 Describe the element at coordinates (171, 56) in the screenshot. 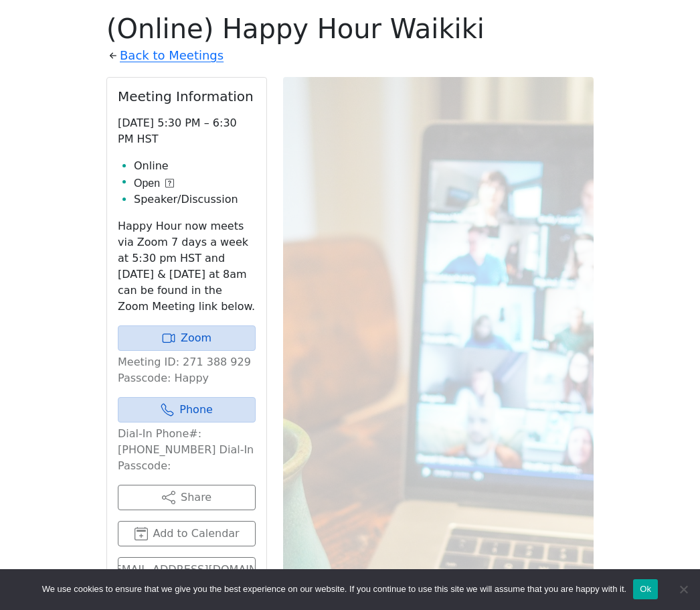

I see `a: Back to Meetings` at that location.